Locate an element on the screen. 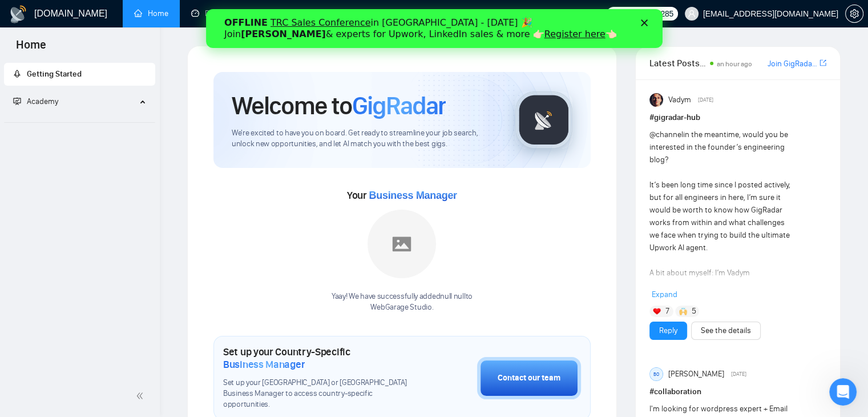 This screenshot has width=868, height=417. button: Reply is located at coordinates (668, 331).